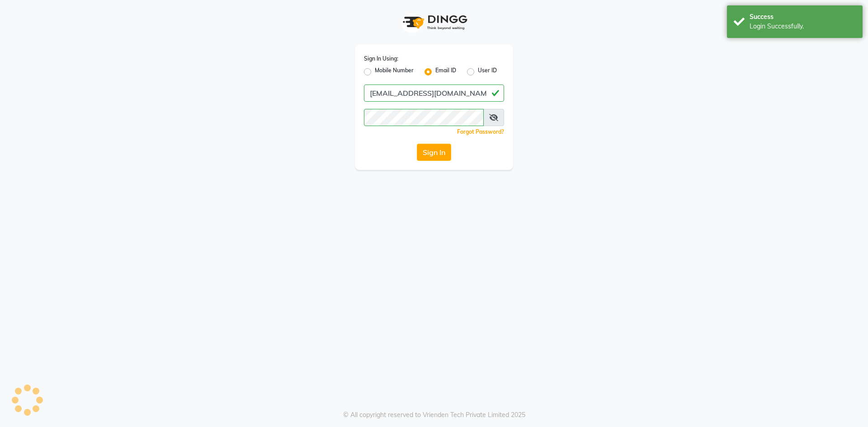  Describe the element at coordinates (803, 17) in the screenshot. I see `div: Success` at that location.